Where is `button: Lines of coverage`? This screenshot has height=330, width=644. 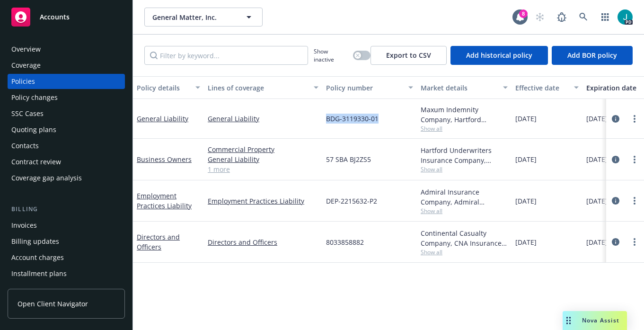
button: Lines of coverage is located at coordinates (263, 87).